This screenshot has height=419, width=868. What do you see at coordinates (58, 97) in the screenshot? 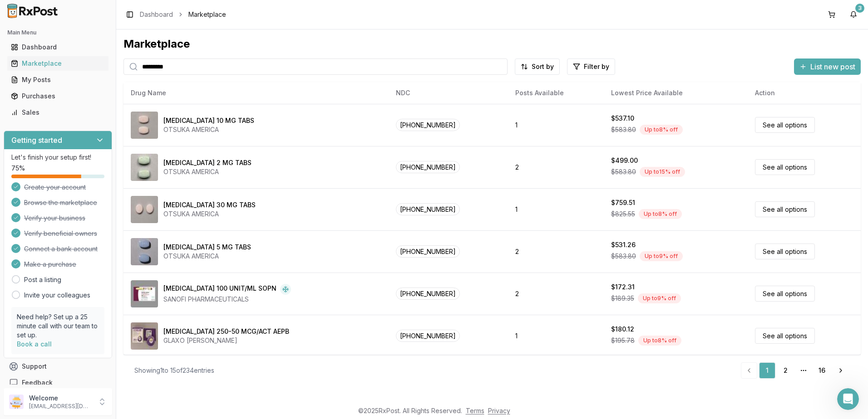
I see `div: Purchases` at bounding box center [58, 97].